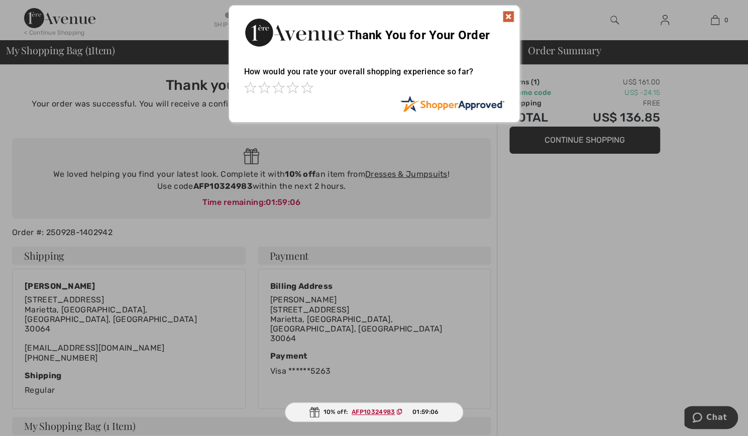  I want to click on span: Thank You for Your Order, so click(419, 35).